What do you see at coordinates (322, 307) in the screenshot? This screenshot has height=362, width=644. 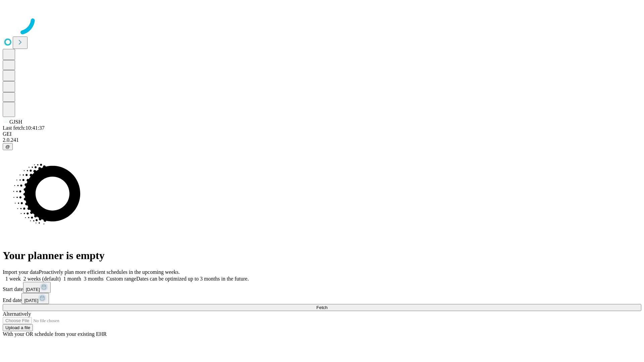 I see `span: Fetch` at bounding box center [322, 307].